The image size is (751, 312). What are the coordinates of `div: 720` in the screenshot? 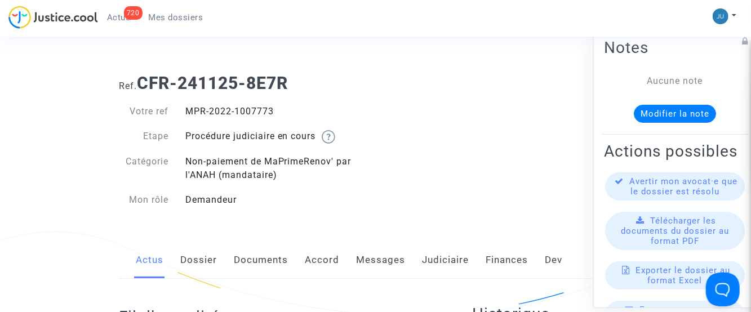 It's located at (133, 13).